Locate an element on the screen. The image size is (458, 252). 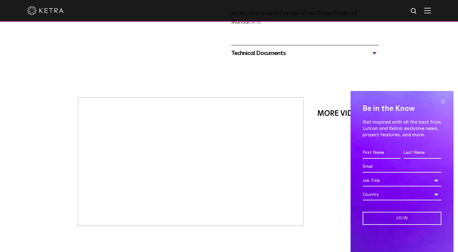
img: search icon is located at coordinates (413, 11).